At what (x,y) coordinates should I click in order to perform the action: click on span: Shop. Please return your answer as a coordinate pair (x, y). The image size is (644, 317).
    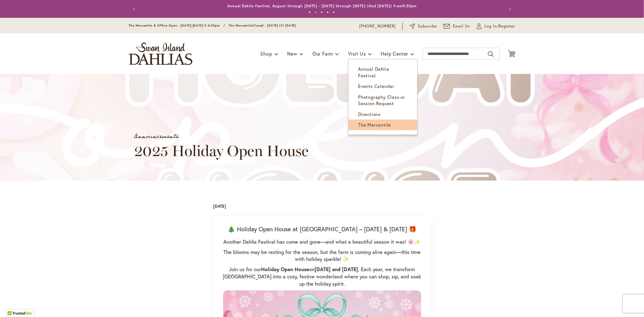
    Looking at the image, I should click on (266, 53).